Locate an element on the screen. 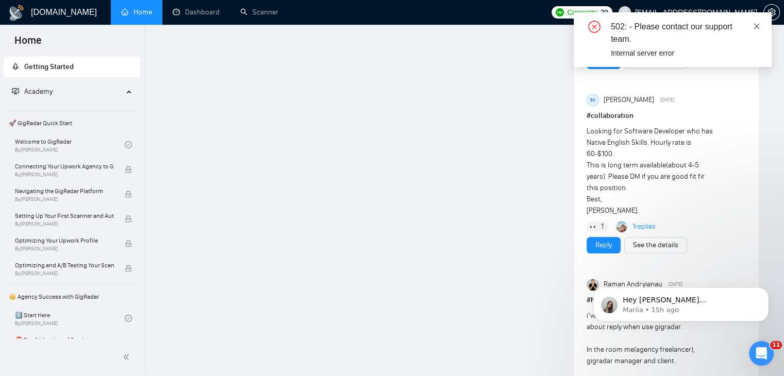 This screenshot has width=784, height=376. span: Navigating the GigRadar Platform is located at coordinates (64, 191).